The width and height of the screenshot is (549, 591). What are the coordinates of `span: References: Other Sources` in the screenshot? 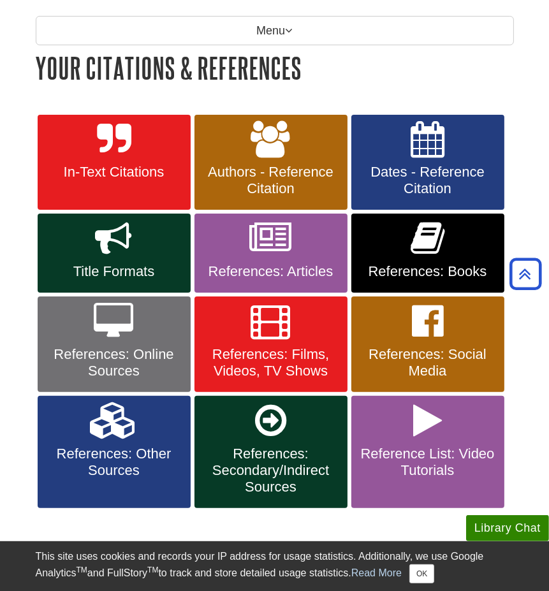 It's located at (114, 462).